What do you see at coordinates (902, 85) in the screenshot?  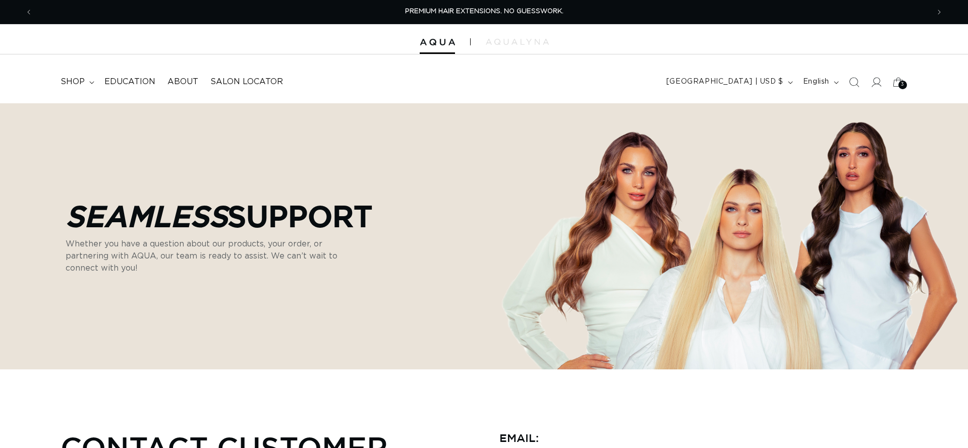 I see `span: 3` at bounding box center [902, 85].